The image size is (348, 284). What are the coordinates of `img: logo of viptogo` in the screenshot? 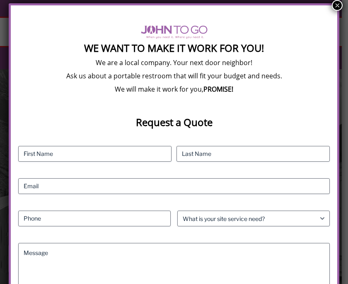 It's located at (174, 32).